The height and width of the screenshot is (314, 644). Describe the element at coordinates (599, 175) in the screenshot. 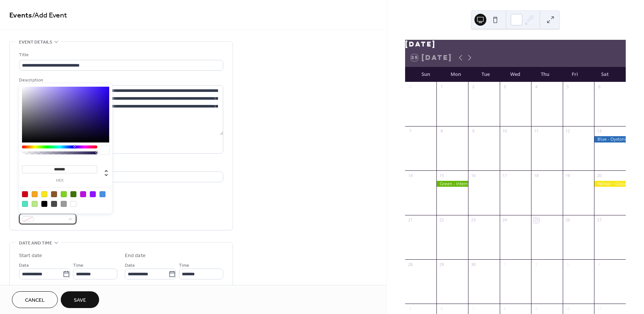

I see `div: 20` at that location.